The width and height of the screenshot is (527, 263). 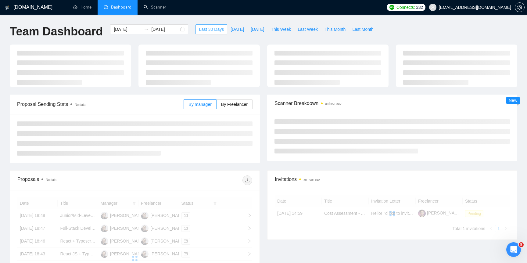 What do you see at coordinates (308, 29) in the screenshot?
I see `button: Last Week` at bounding box center [308, 29].